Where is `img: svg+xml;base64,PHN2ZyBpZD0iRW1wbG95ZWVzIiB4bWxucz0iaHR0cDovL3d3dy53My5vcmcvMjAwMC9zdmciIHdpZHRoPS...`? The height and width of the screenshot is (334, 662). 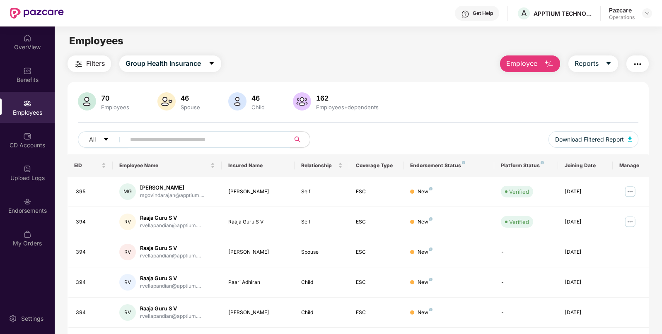
img: svg+xml;base64,PHN2ZyBpZD0iRW1wbG95ZWVzIiB4bWxucz0iaHR0cDovL3d3dy53My5vcmcvMjAwMC9zdmciIHdpZHRoPS... is located at coordinates (27, 104).